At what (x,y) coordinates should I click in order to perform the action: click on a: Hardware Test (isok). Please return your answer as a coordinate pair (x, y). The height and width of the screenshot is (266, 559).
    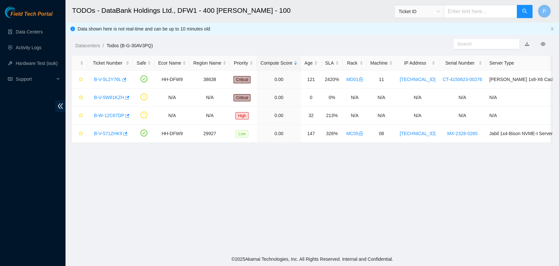
    Looking at the image, I should click on (37, 63).